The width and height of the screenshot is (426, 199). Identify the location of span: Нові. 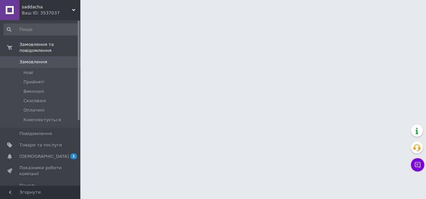
(28, 73).